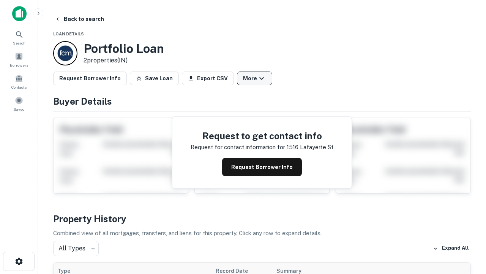 The image size is (486, 274). I want to click on p: 1516 lafayette st, so click(310, 147).